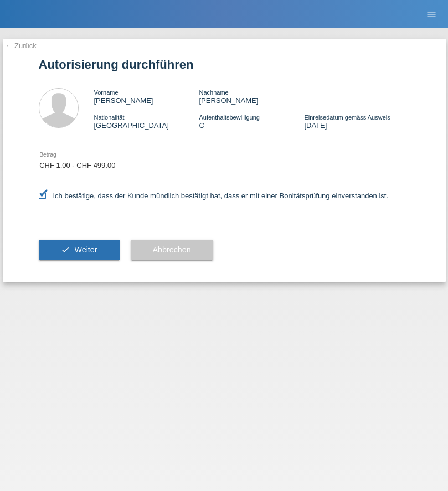 Image resolution: width=448 pixels, height=491 pixels. What do you see at coordinates (109, 117) in the screenshot?
I see `span: Nationalität` at bounding box center [109, 117].